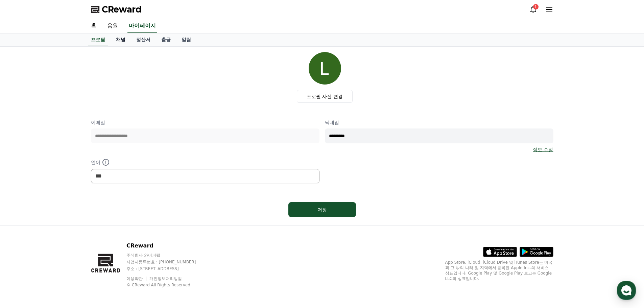 The image size is (644, 308). I want to click on p: 언어, so click(205, 162).